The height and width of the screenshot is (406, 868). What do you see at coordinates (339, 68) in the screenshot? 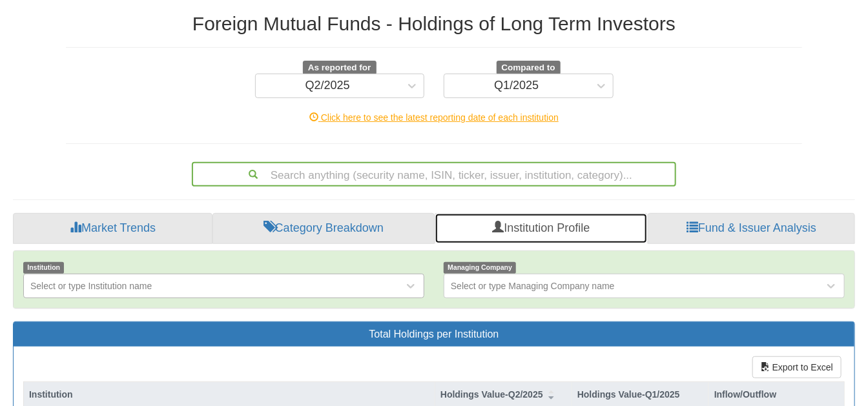
I see `span: As reported for` at bounding box center [339, 68].